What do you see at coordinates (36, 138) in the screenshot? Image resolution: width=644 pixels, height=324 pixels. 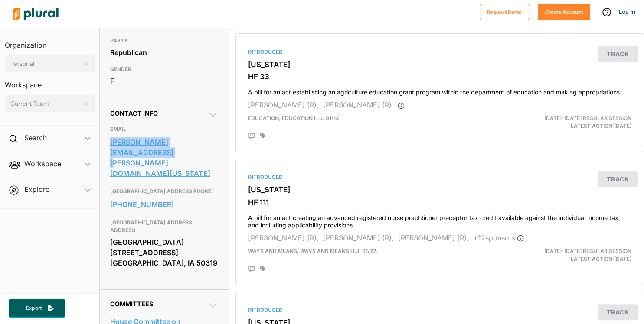 I see `h2: Search` at bounding box center [36, 138].